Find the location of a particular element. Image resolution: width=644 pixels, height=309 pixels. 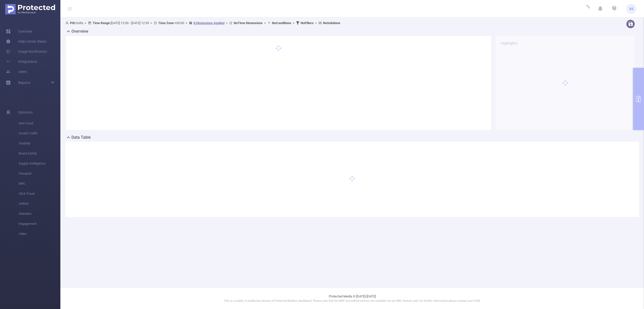

img: Protected Media is located at coordinates (30, 9).